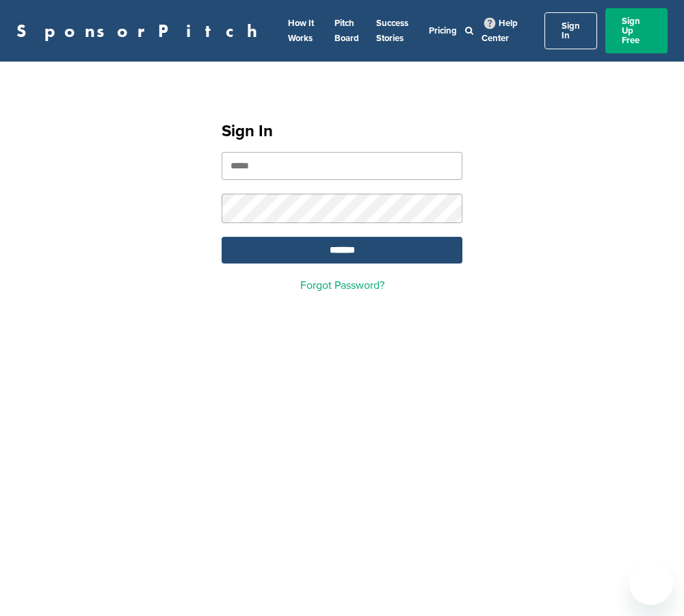  Describe the element at coordinates (346, 31) in the screenshot. I see `a: Pitch Board` at that location.